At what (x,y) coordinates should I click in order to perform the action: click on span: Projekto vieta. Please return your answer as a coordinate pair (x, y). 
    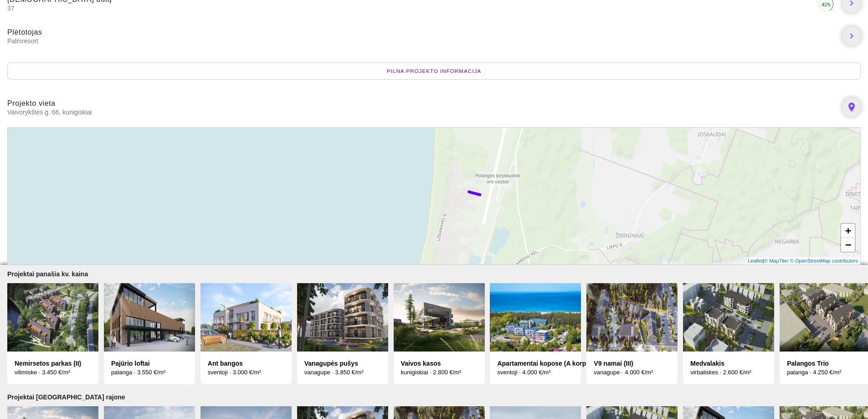
    Looking at the image, I should click on (32, 103).